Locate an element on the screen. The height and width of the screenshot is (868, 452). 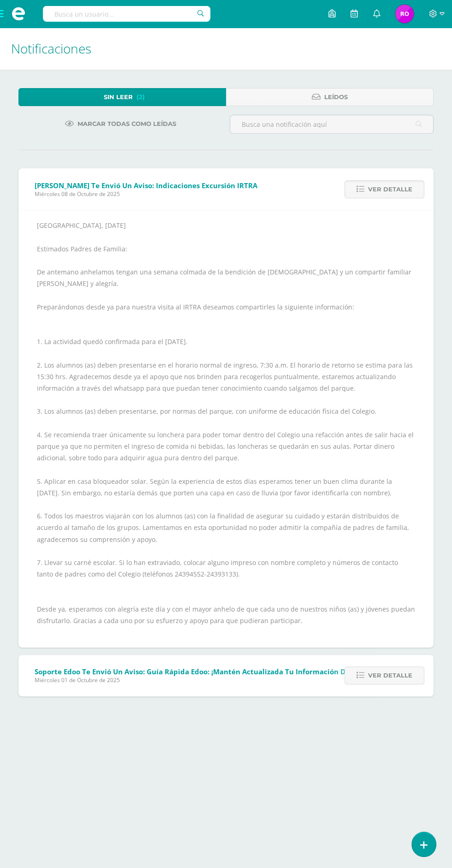
input: Busca una notificación aquí is located at coordinates (331, 124).